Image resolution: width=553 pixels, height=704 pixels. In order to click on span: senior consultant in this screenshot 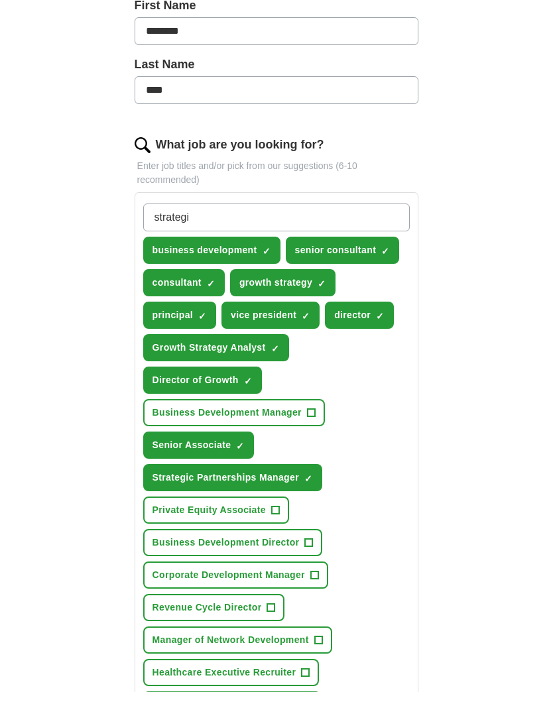, I will do `click(335, 262)`.